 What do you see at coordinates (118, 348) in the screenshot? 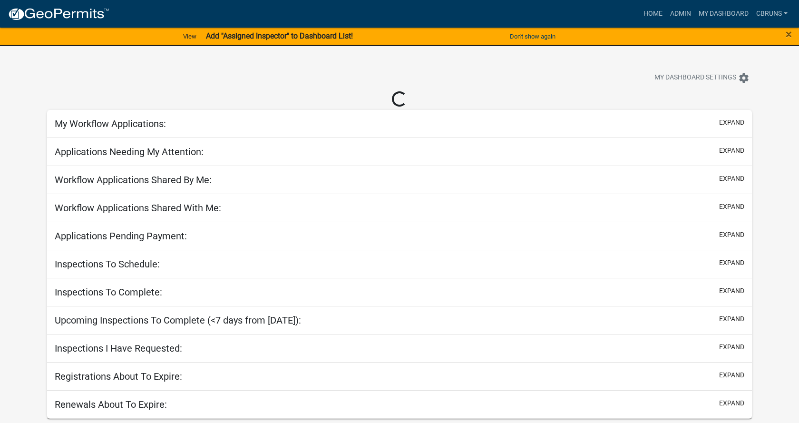
I see `h5: Inspections I Have Requested:` at bounding box center [118, 348].